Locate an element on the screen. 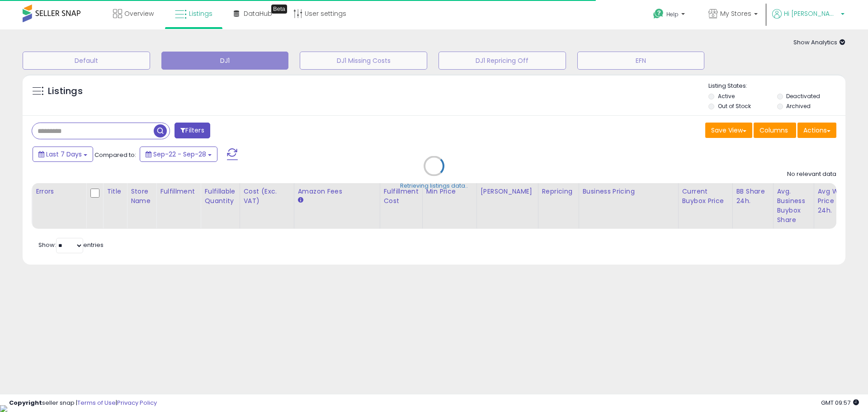 The height and width of the screenshot is (412, 868). div: Retrieving listings data.. is located at coordinates (434, 186).